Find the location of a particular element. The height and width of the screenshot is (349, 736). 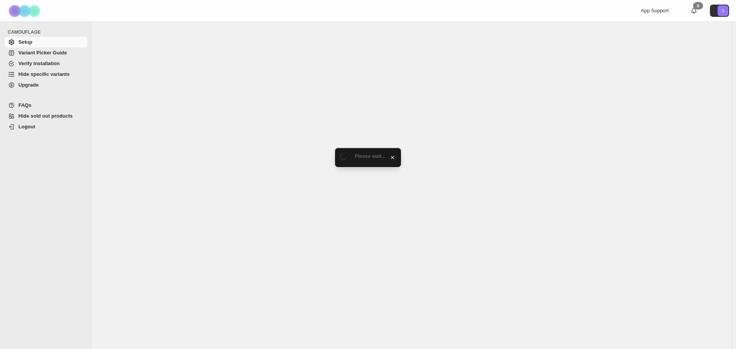

span: App Support is located at coordinates (655, 10).